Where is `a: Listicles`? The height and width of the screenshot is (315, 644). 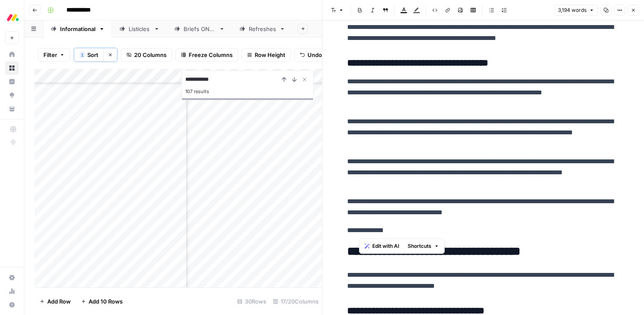 a: Listicles is located at coordinates (139, 29).